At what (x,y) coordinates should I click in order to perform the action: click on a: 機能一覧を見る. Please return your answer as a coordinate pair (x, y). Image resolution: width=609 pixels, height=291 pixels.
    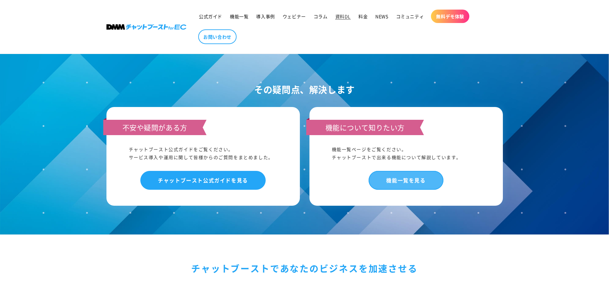
    Looking at the image, I should click on (406, 180).